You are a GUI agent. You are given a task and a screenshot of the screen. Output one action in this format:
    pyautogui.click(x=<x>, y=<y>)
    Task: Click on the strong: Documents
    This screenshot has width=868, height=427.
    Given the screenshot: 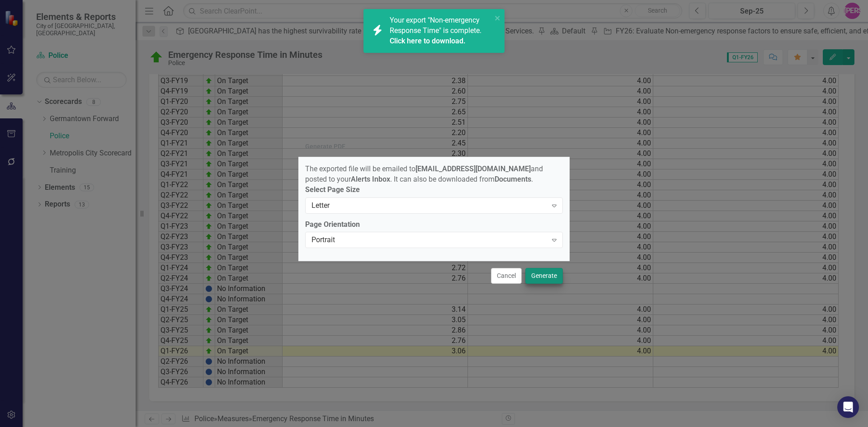 What is the action you would take?
    pyautogui.click(x=513, y=179)
    